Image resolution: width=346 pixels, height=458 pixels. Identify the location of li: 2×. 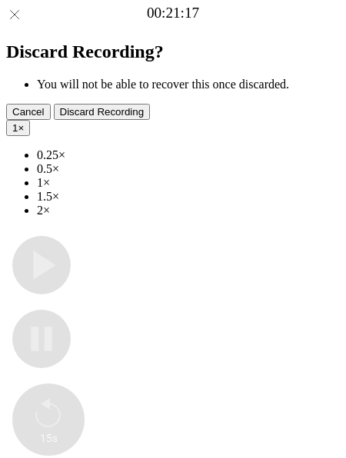
(188, 211).